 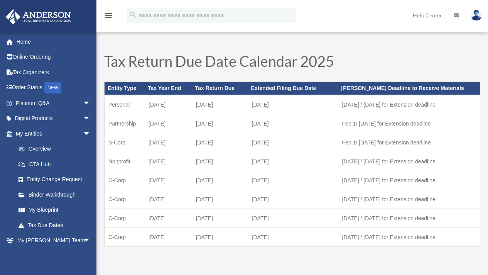 What do you see at coordinates (38, 17) in the screenshot?
I see `img: Anderson Advisors Platinum Portal` at bounding box center [38, 17].